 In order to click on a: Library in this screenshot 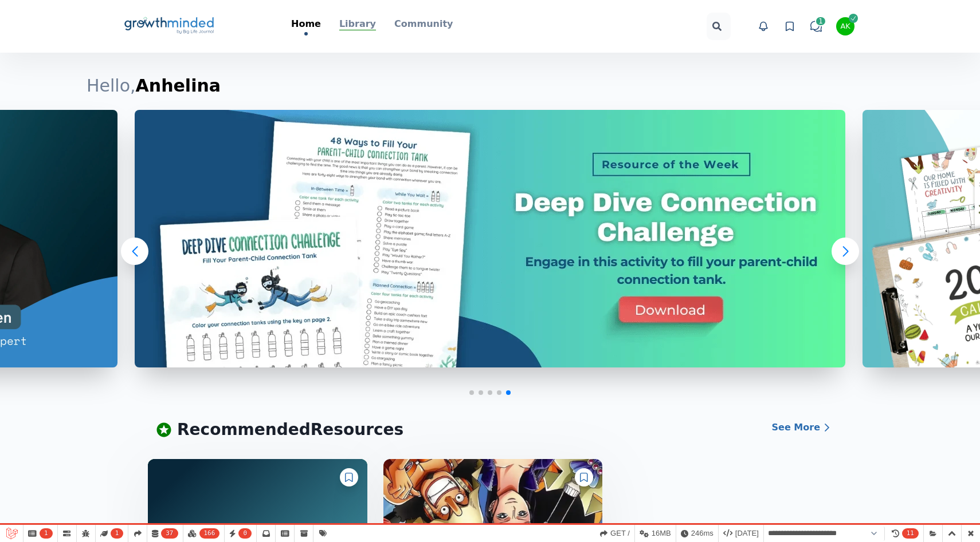, I will do `click(358, 25)`.